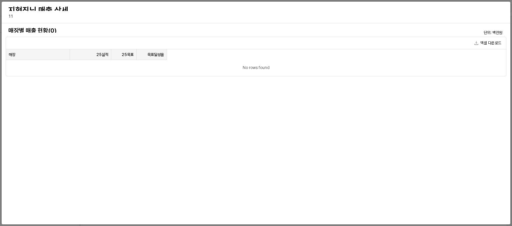  I want to click on p: 단위: 백만원, so click(465, 33).